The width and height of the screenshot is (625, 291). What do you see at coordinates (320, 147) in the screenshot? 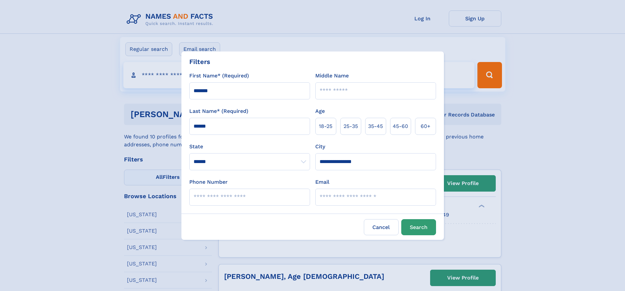
I see `label: City` at bounding box center [320, 147].